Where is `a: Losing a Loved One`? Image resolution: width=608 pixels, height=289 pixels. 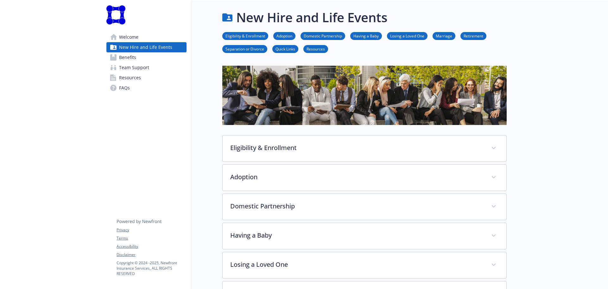 a: Losing a Loved One is located at coordinates (408, 35).